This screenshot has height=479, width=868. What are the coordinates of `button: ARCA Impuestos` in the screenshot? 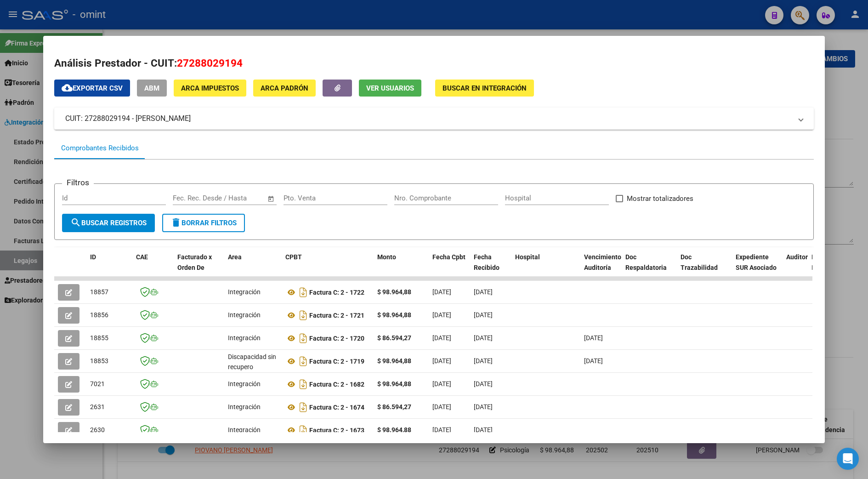 It's located at (210, 88).